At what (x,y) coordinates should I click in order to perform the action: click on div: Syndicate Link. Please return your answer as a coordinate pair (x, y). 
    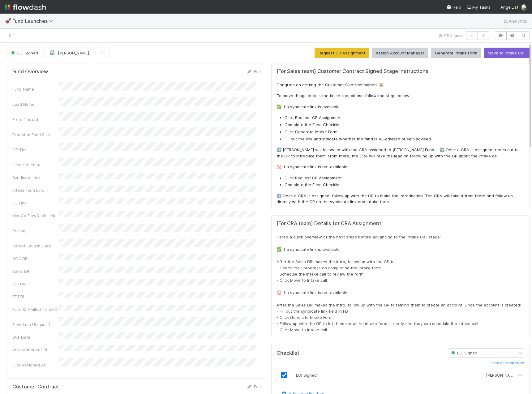
    Looking at the image, I should click on (36, 178).